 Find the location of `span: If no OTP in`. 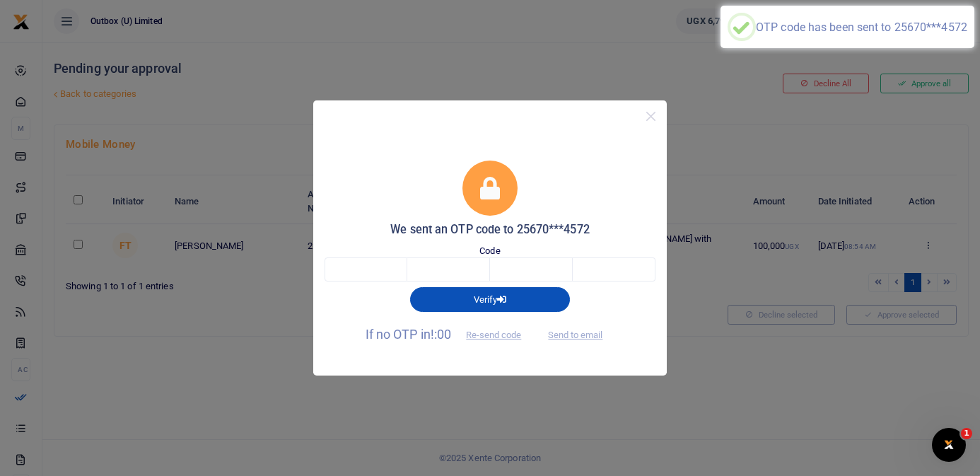

span: If no OTP in is located at coordinates (450, 334).